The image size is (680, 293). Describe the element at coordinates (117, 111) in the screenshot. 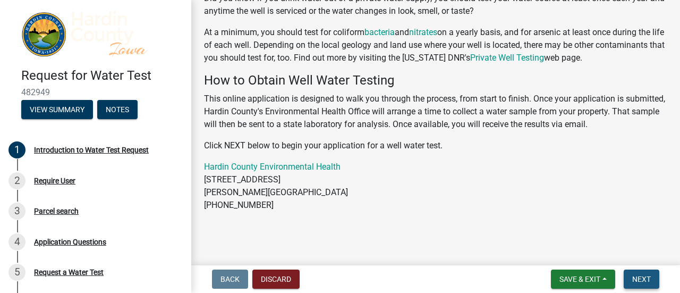

I see `wm-modal-confirm: Notes` at that location.